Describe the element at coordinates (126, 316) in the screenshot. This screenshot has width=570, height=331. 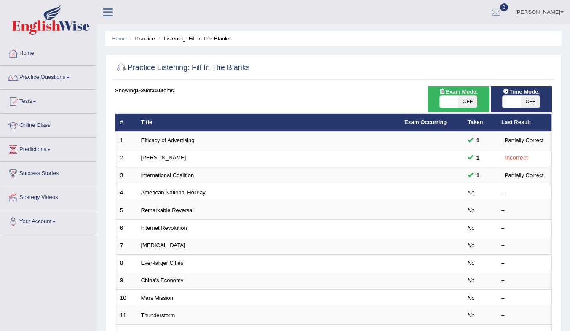
I see `td: 11` at that location.